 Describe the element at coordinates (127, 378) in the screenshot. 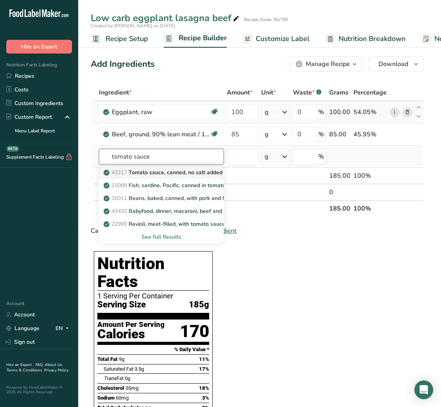

I see `span: 0g` at that location.